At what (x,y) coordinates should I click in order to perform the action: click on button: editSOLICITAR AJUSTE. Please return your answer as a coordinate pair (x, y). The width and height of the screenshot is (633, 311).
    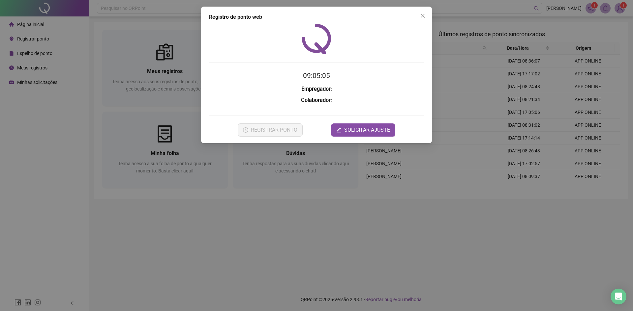
    Looking at the image, I should click on (363, 130).